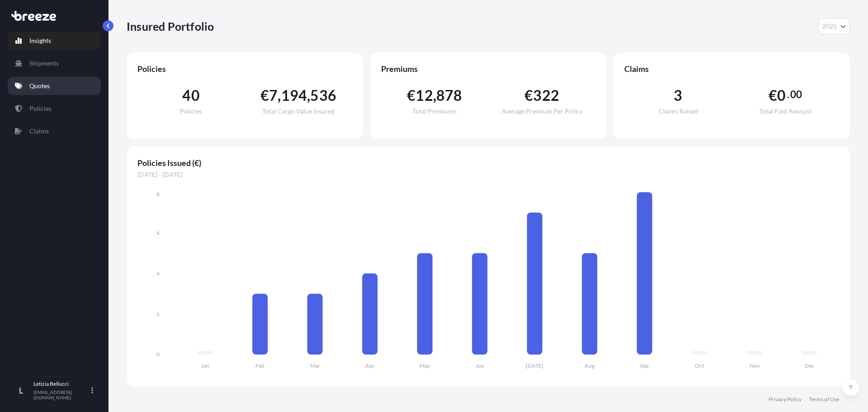 The width and height of the screenshot is (868, 412). What do you see at coordinates (39, 131) in the screenshot?
I see `p: Claims` at bounding box center [39, 131].